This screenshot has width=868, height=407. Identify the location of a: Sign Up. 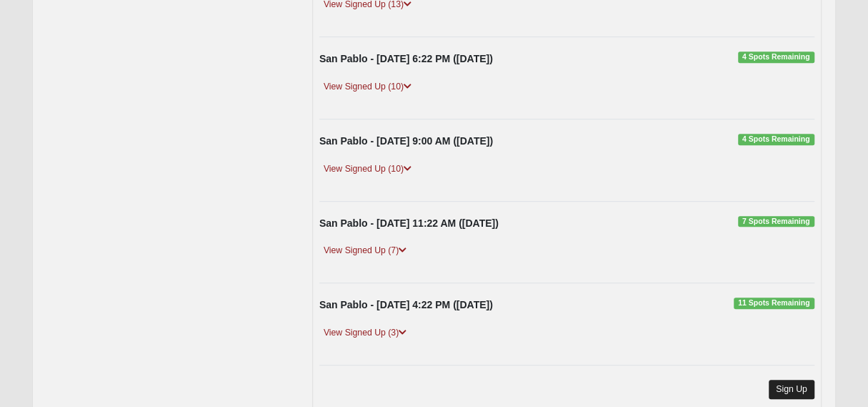
(791, 389).